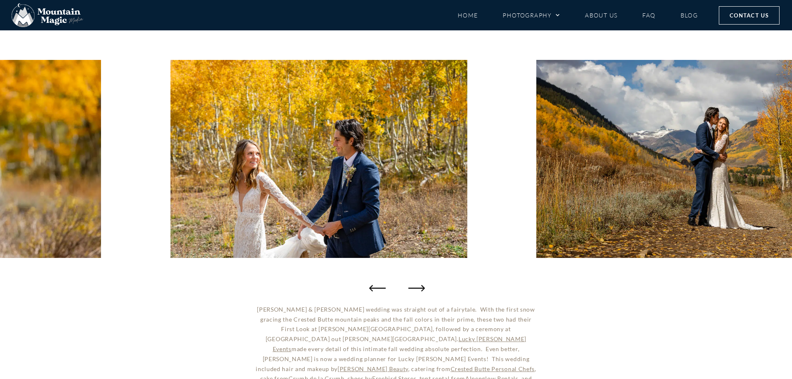 This screenshot has height=379, width=792. What do you see at coordinates (319, 159) in the screenshot?
I see `img: Lucky Penny Events Planning wedding planner Rocky Mountain Bride feature planner Crested Butte ph...` at bounding box center [319, 159].